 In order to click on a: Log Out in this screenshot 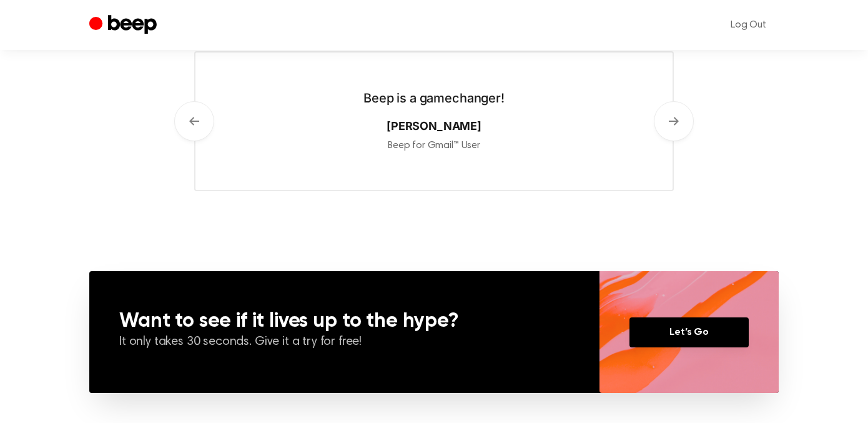, I will do `click(748, 25)`.